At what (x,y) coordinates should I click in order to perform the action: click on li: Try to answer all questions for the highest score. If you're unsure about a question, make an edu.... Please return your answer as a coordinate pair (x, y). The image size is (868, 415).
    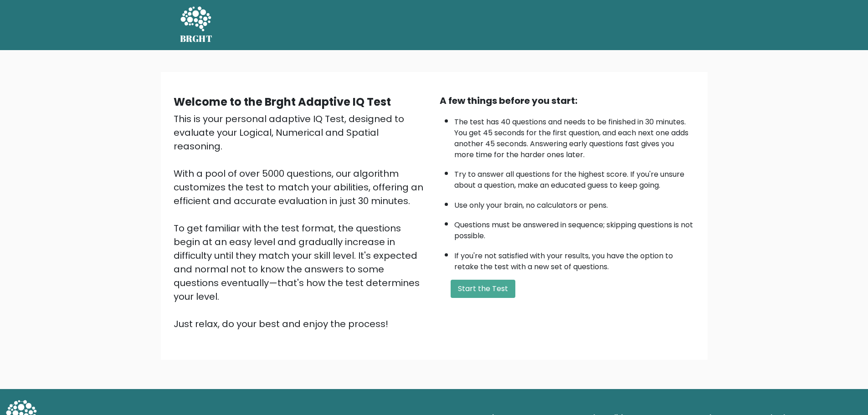
    Looking at the image, I should click on (575, 178).